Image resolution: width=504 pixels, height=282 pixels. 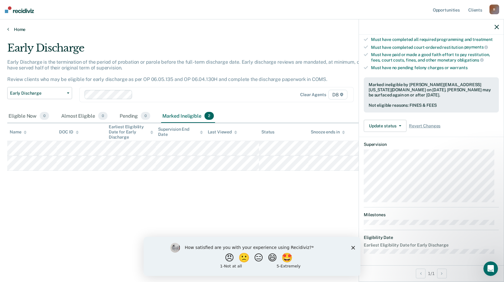 I want to click on div: Supervision End Date, so click(x=180, y=132).